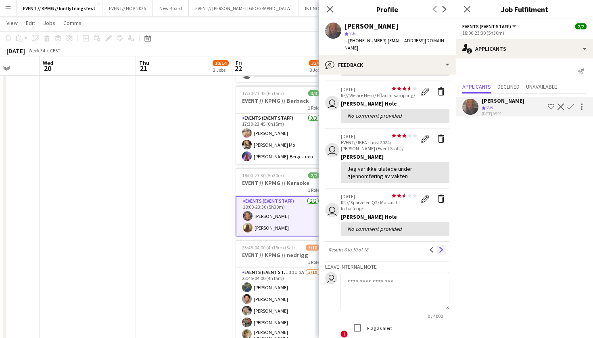 The height and width of the screenshot is (338, 593). What do you see at coordinates (508, 87) in the screenshot?
I see `span: Declined` at bounding box center [508, 87].